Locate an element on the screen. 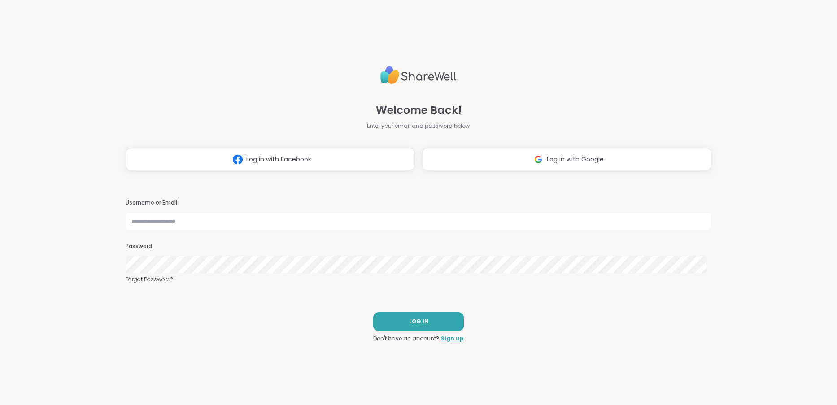  button: Log in with Facebook is located at coordinates (270, 159).